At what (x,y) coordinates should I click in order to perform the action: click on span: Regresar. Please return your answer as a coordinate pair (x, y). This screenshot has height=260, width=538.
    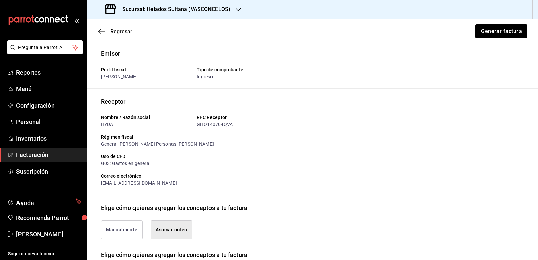
    Looking at the image, I should click on (121, 31).